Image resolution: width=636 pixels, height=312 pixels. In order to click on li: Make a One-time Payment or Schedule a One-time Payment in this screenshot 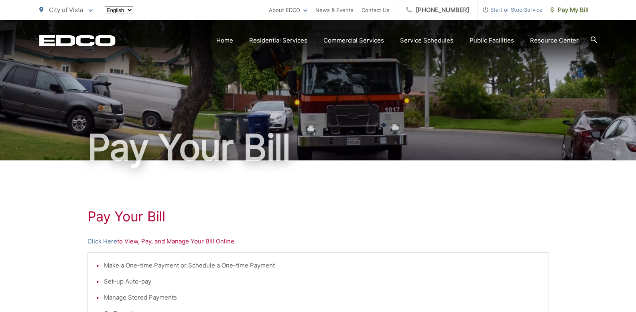, I will do `click(322, 266)`.